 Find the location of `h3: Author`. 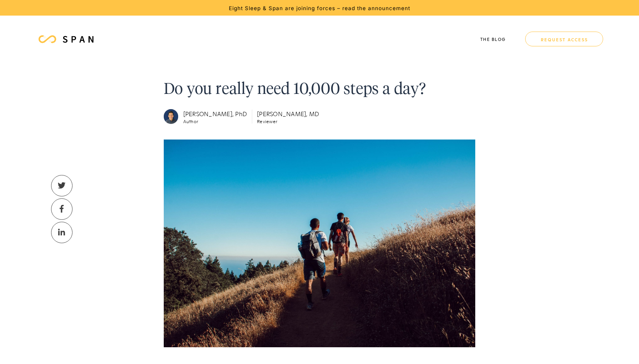

h3: Author is located at coordinates (215, 121).